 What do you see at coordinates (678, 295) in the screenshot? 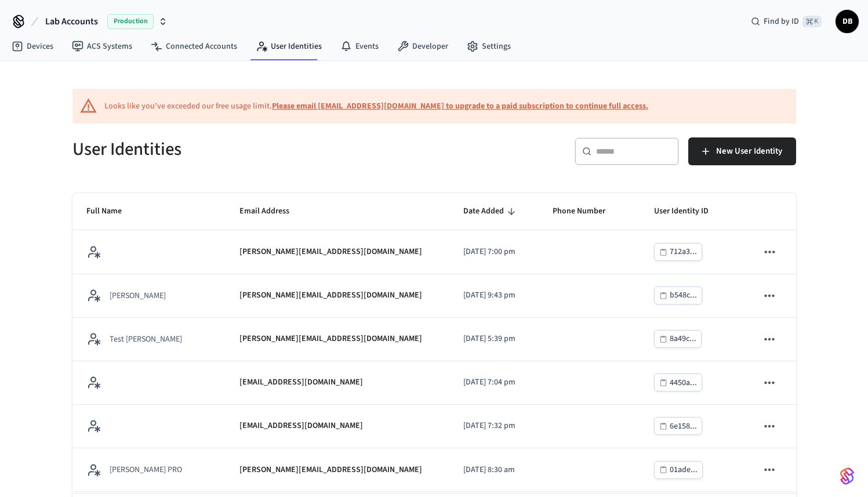
I see `button: b548c...` at bounding box center [678, 295].